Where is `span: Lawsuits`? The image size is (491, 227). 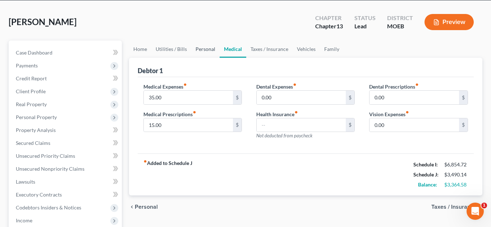 span: Lawsuits is located at coordinates (26, 182).